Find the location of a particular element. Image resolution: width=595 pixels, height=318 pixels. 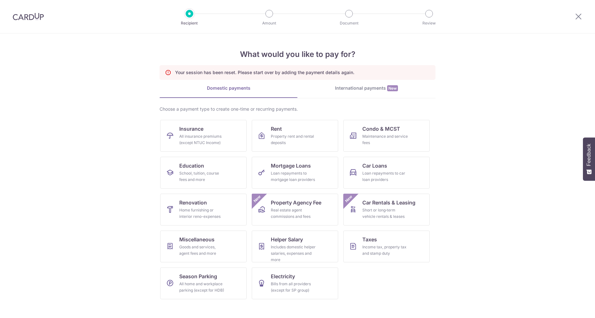

a: Car LoansLoan repayments to car loan providers is located at coordinates (387, 173).